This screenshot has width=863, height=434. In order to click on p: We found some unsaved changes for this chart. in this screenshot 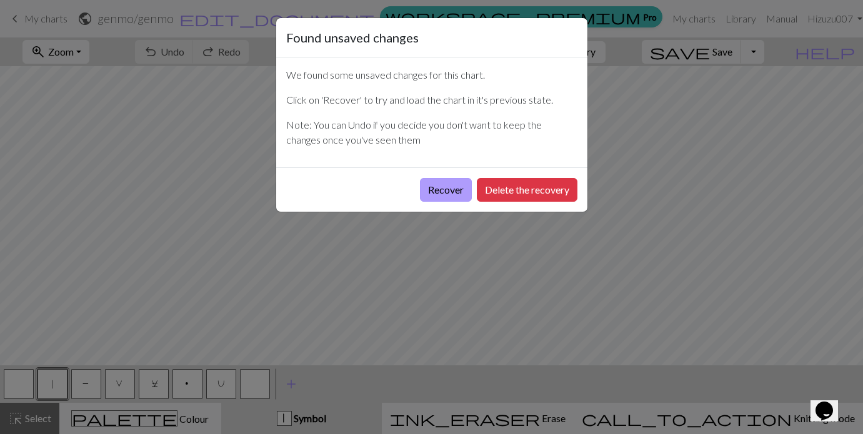, I will do `click(432, 75)`.